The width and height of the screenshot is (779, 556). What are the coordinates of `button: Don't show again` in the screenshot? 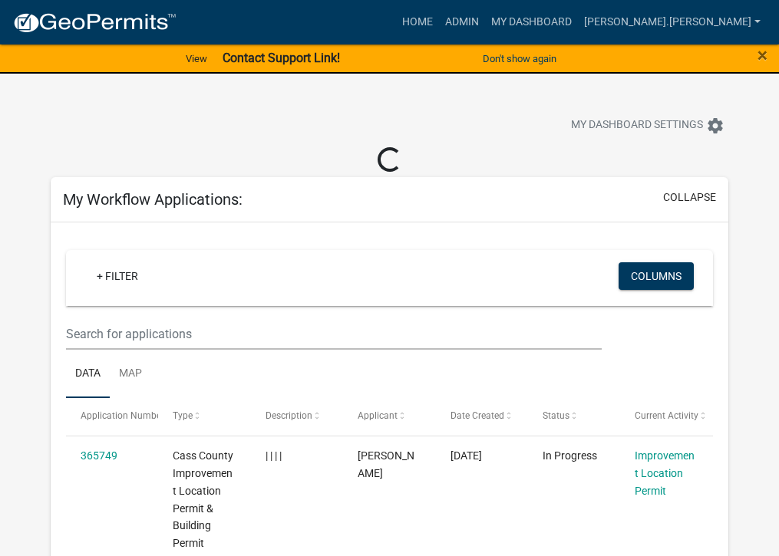 It's located at (520, 58).